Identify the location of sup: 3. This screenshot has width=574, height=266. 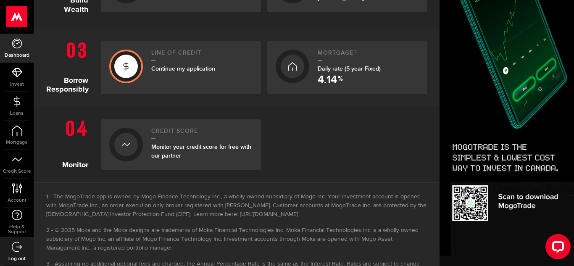
(355, 52).